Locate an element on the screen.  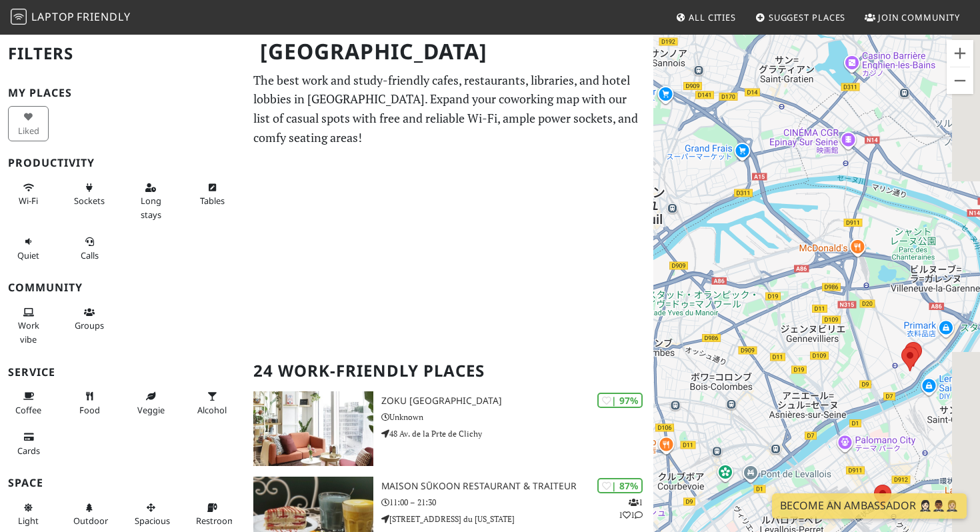
button: ズームイン is located at coordinates (960, 53).